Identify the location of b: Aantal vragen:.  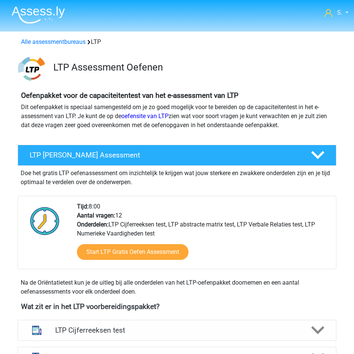
(96, 215).